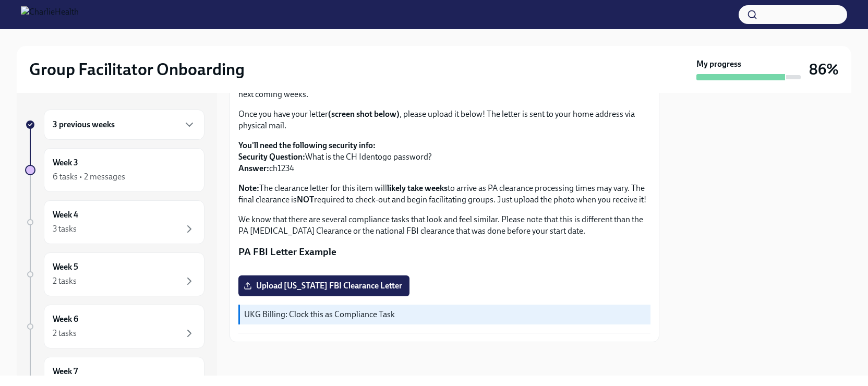 Image resolution: width=868 pixels, height=386 pixels. I want to click on a: Week 43 tasks, so click(115, 222).